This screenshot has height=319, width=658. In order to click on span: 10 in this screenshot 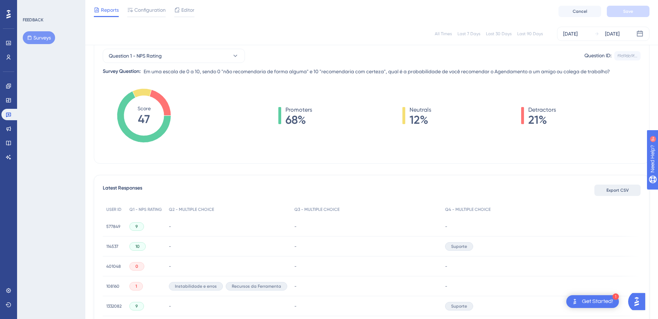, I will do `click(138, 246)`.